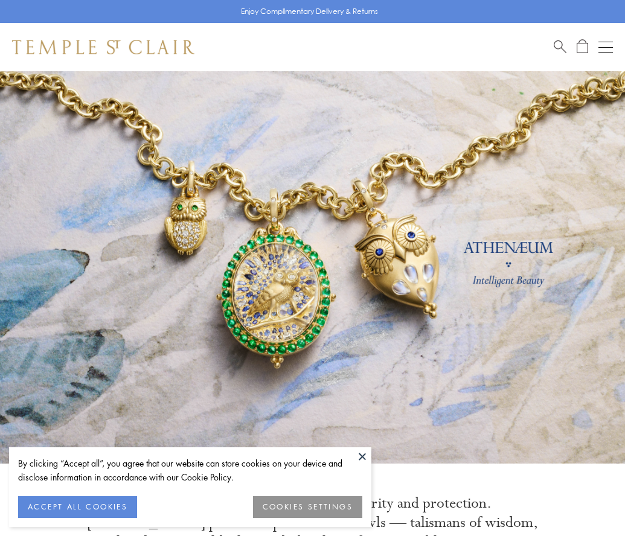 The height and width of the screenshot is (536, 625). I want to click on a: Search, so click(559, 46).